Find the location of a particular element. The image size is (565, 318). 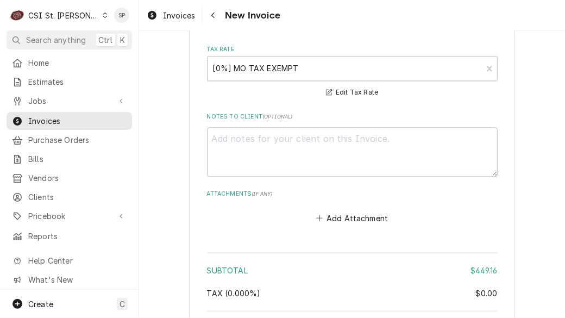

button: Search anythingCtrlK is located at coordinates (69, 40).